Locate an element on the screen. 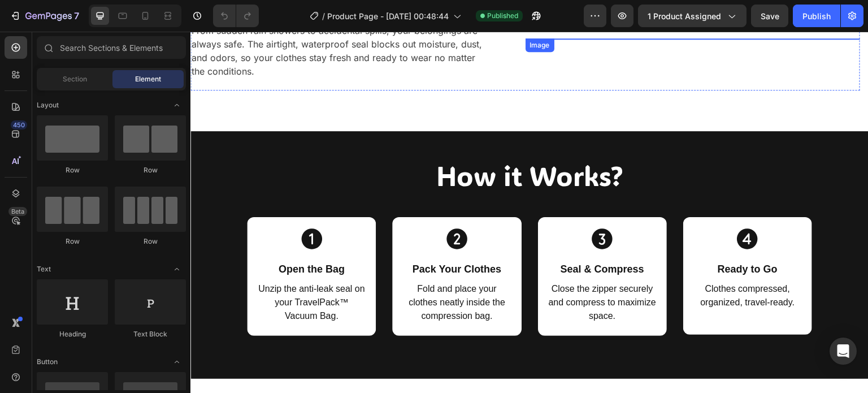  span: Text is located at coordinates (44, 269).